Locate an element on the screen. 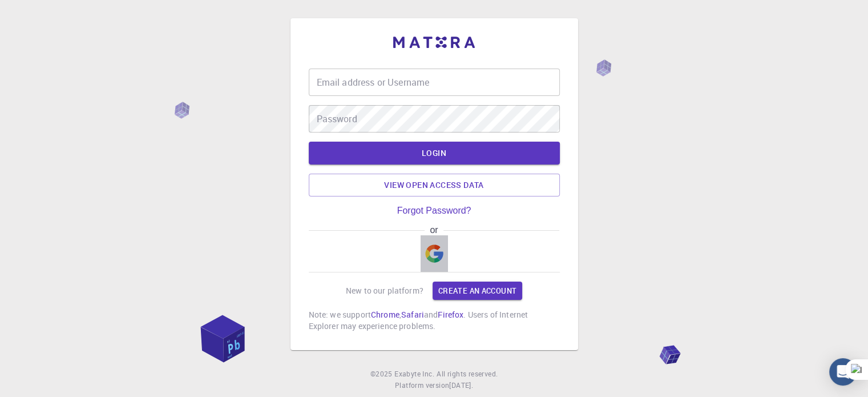  a: Firefox is located at coordinates (450, 314).